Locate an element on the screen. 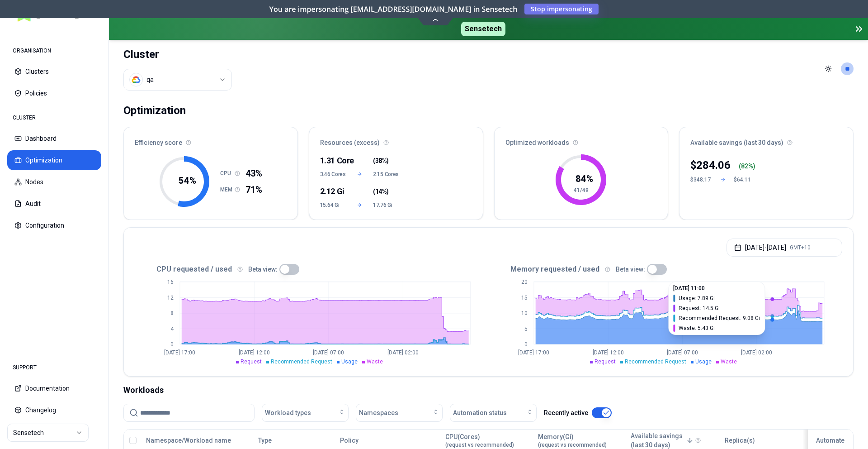  p: 82 is located at coordinates (745, 166).